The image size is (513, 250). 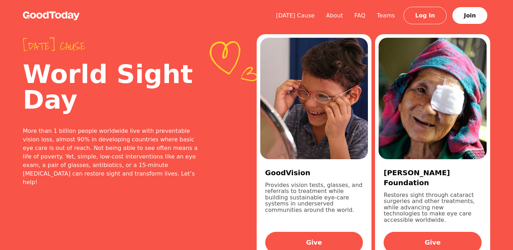 What do you see at coordinates (314, 98) in the screenshot?
I see `img: 84225a54-186e-4401-a195-1da75c3ee893.jpg` at bounding box center [314, 98].